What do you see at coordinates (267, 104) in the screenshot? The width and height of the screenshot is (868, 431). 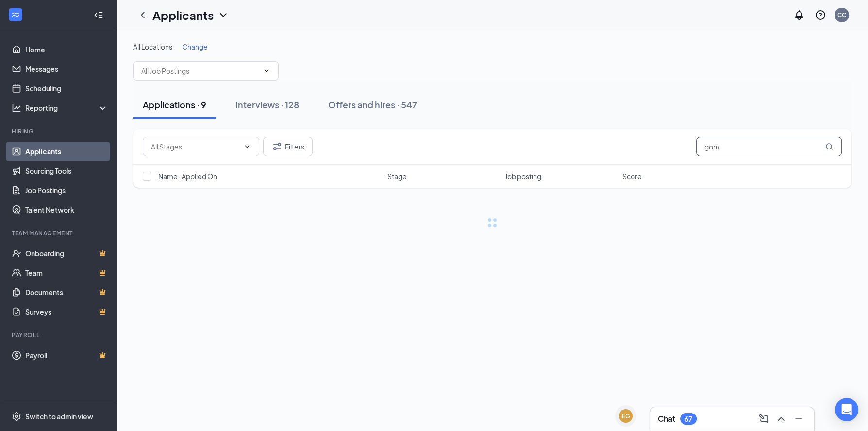 I see `div: Interviews · 128` at bounding box center [267, 104].